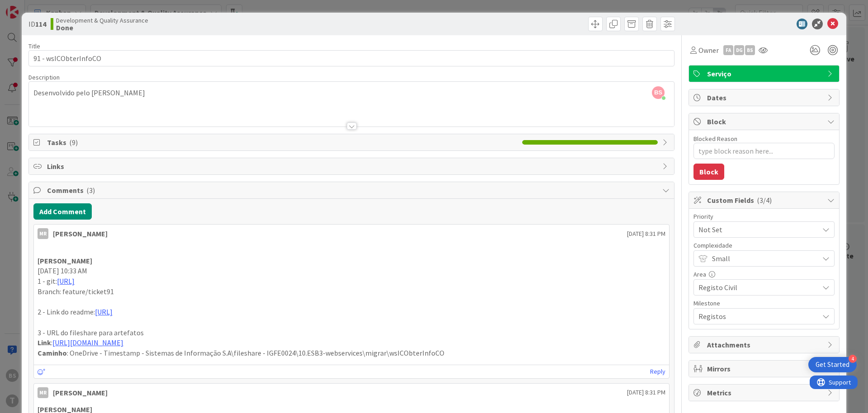 This screenshot has height=413, width=868. Describe the element at coordinates (66, 311) in the screenshot. I see `span: 2 - Link do readme:` at that location.